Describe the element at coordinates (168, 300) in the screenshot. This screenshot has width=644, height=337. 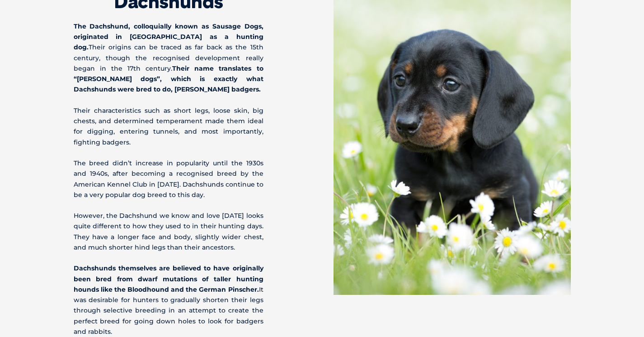
I see `p: It was desirable for hunters to gradually shorten their legs through selective breeding in an att...` at that location.